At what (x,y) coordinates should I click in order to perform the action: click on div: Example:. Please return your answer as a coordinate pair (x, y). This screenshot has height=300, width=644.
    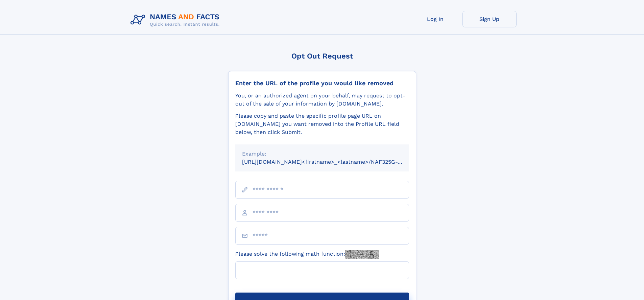
    Looking at the image, I should click on (322, 154).